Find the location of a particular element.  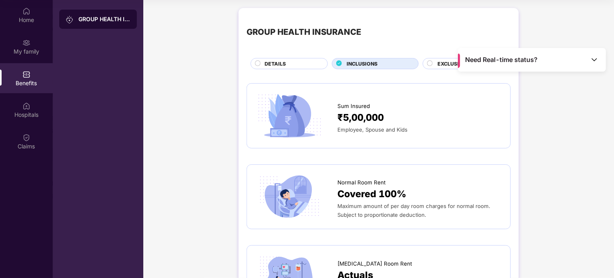

span: Sum Insured is located at coordinates (353, 106).